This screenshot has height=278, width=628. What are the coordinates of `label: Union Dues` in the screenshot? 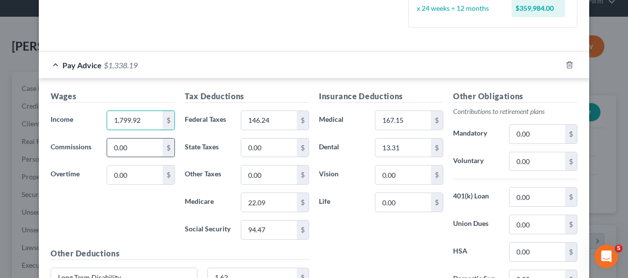 It's located at (476, 225).